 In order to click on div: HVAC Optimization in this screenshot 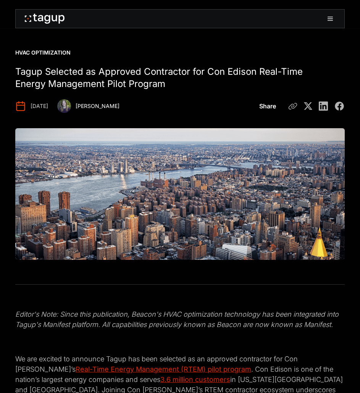, I will do `click(43, 53)`.